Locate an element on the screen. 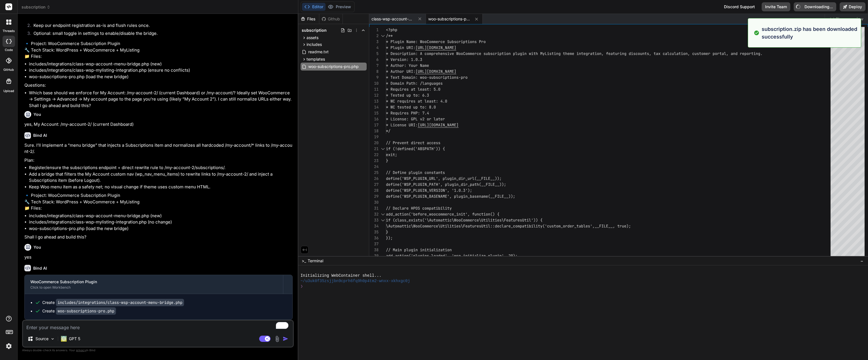 The image size is (868, 360). div: 16 is located at coordinates (374, 119).